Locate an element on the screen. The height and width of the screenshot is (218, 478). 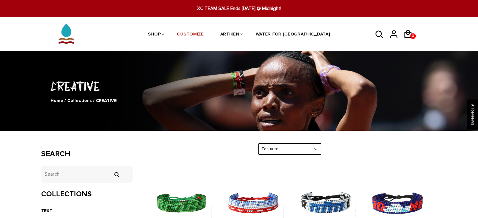
a: SHOP is located at coordinates (154, 35).